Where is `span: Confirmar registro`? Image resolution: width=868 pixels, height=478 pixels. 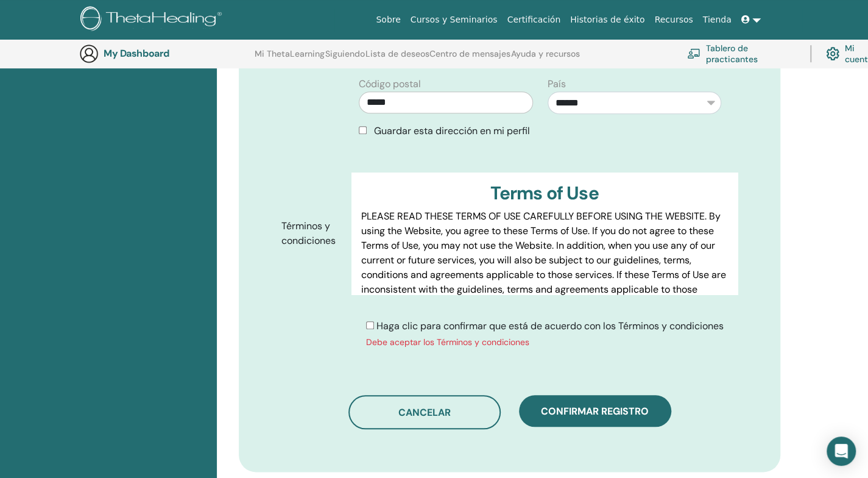
span: Confirmar registro is located at coordinates (594, 411).